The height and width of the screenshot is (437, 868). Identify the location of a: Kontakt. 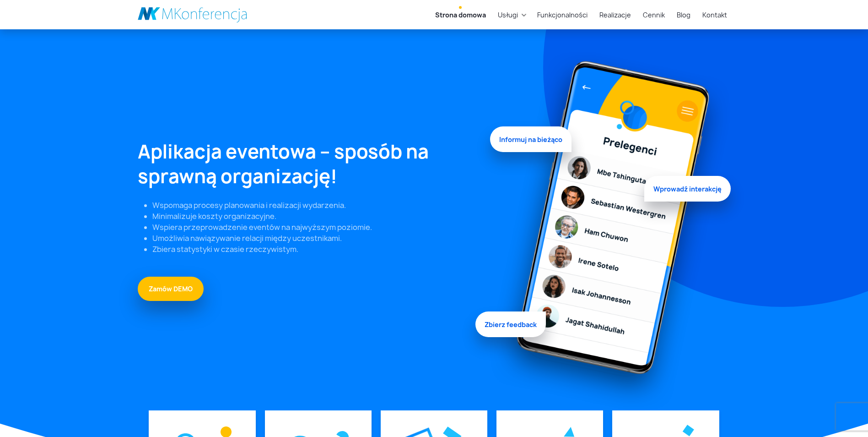
(715, 14).